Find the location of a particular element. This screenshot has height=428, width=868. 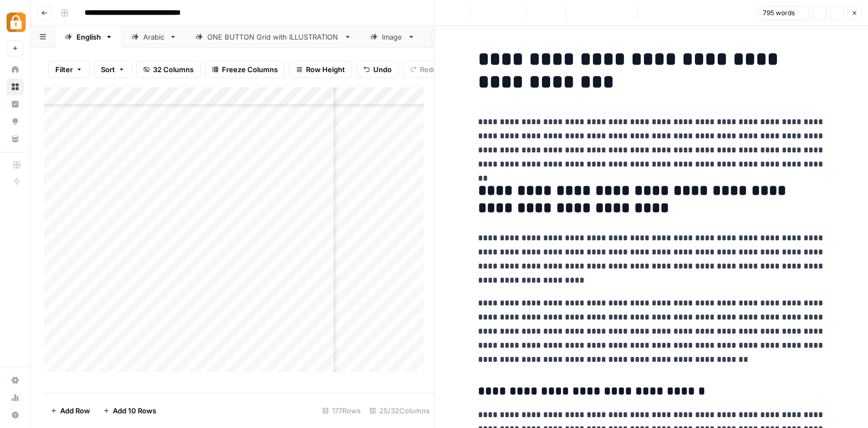

span: Filter is located at coordinates (64, 70).